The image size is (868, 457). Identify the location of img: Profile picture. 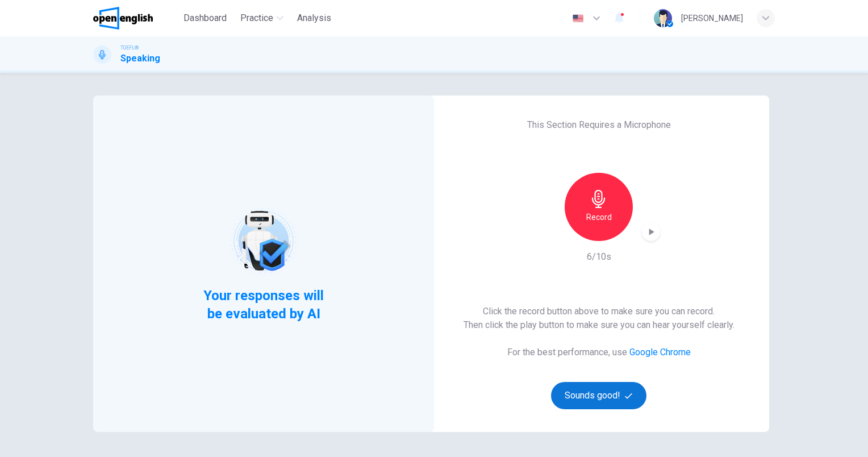
(663, 18).